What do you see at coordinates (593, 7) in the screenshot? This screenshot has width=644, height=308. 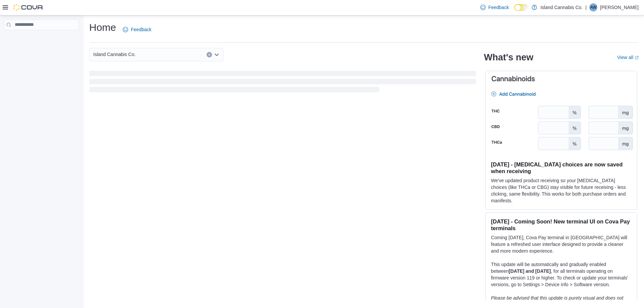 I see `span: AW` at bounding box center [593, 7].